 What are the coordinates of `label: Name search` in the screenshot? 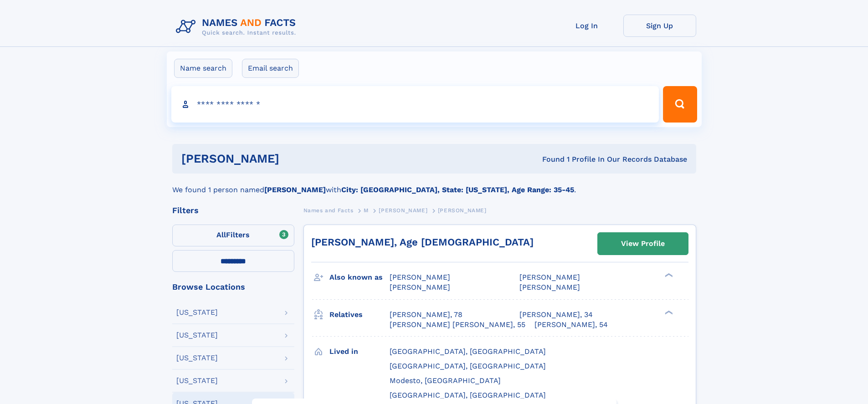 It's located at (203, 68).